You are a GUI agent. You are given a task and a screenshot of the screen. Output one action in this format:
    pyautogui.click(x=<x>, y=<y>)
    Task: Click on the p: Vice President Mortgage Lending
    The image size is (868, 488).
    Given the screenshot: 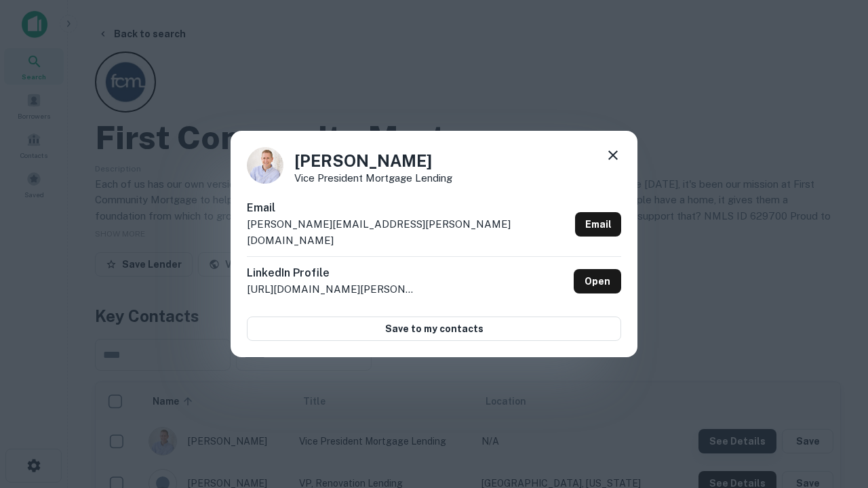 What is the action you would take?
    pyautogui.click(x=373, y=178)
    